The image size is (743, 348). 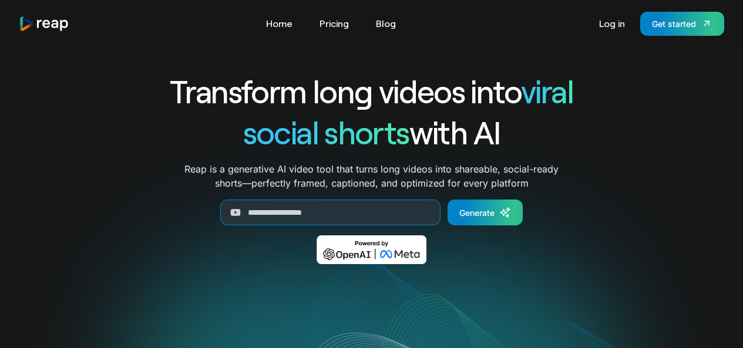 I want to click on h1: with AI, so click(x=372, y=132).